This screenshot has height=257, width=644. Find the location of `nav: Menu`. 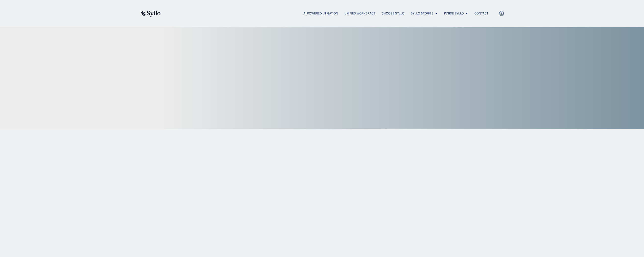

nav: Menu is located at coordinates (330, 13).